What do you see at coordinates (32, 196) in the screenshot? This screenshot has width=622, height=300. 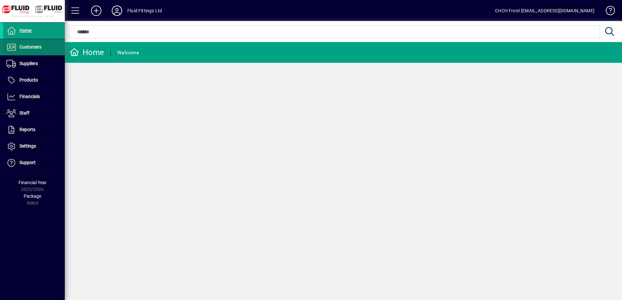 I see `span: Package` at bounding box center [32, 196].